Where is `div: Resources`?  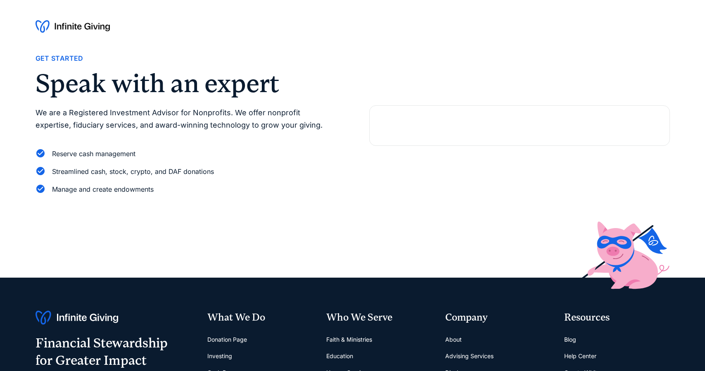
div: Resources is located at coordinates (617, 317).